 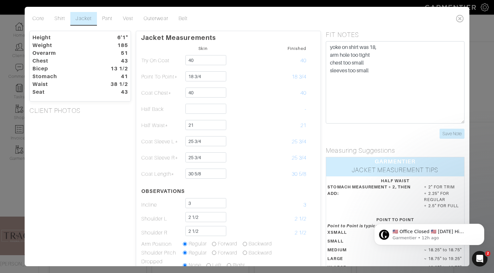 I want to click on h5: CLIENT PHOTOS, so click(x=80, y=111).